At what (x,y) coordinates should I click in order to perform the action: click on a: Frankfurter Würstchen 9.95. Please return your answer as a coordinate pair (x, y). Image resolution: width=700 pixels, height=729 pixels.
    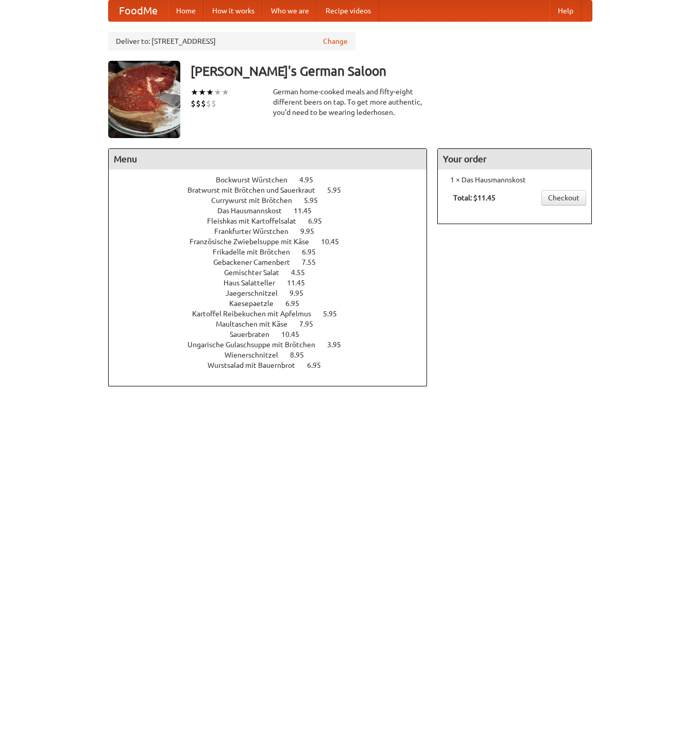
    Looking at the image, I should click on (274, 231).